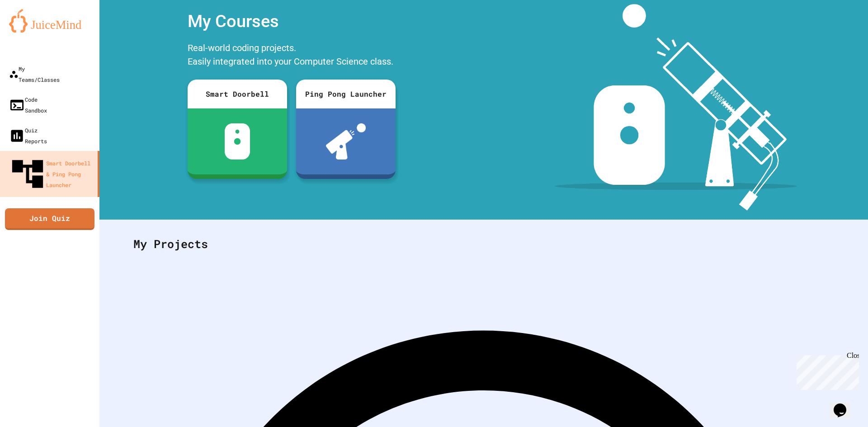 The height and width of the screenshot is (427, 868). I want to click on div: Smart Doorbell, so click(237, 94).